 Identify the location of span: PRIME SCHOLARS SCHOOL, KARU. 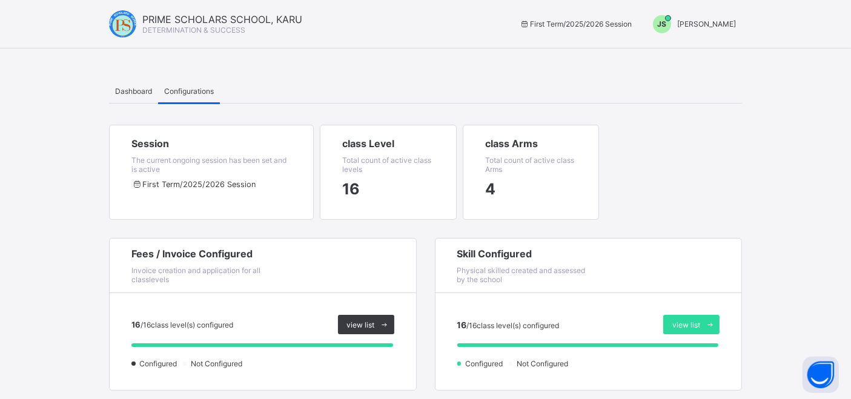
(222, 19).